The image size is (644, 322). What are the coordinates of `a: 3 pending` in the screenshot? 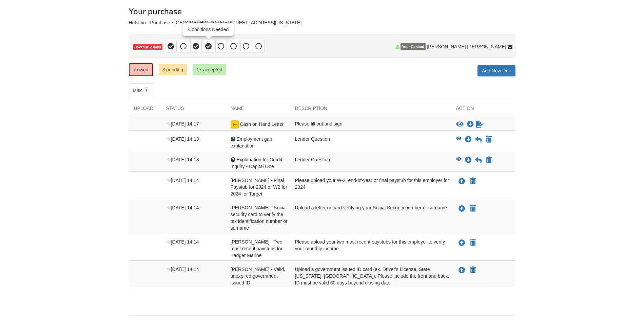 It's located at (173, 70).